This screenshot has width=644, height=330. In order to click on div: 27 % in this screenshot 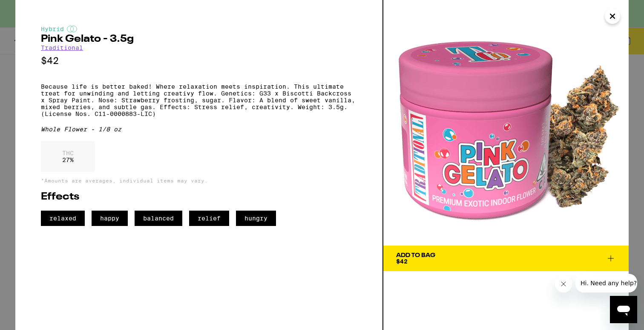, I will do `click(68, 157)`.